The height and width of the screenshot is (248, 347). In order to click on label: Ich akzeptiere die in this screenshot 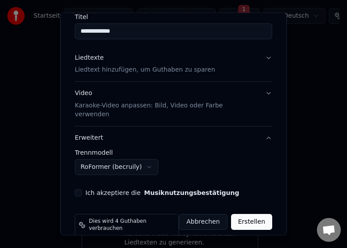, I will do `click(162, 193)`.